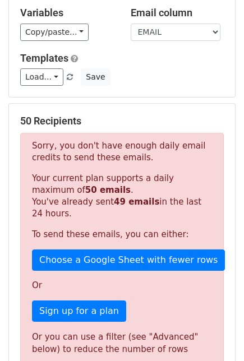 The height and width of the screenshot is (361, 244). I want to click on a: Sign up for a plan, so click(79, 311).